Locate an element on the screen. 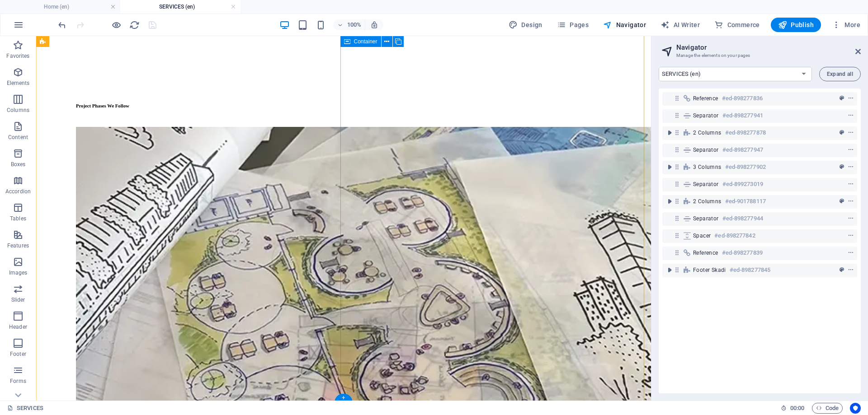 The image size is (868, 415). h6: 100% is located at coordinates (354, 25).